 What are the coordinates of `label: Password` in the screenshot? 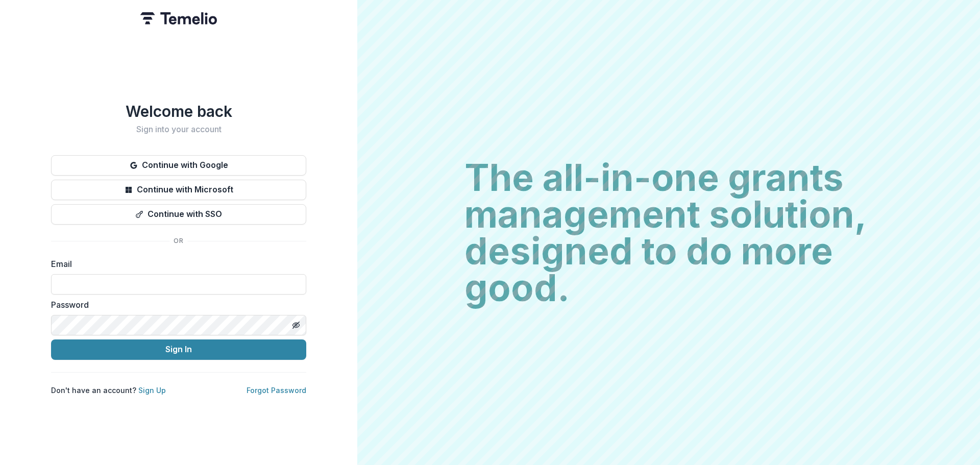 It's located at (175, 305).